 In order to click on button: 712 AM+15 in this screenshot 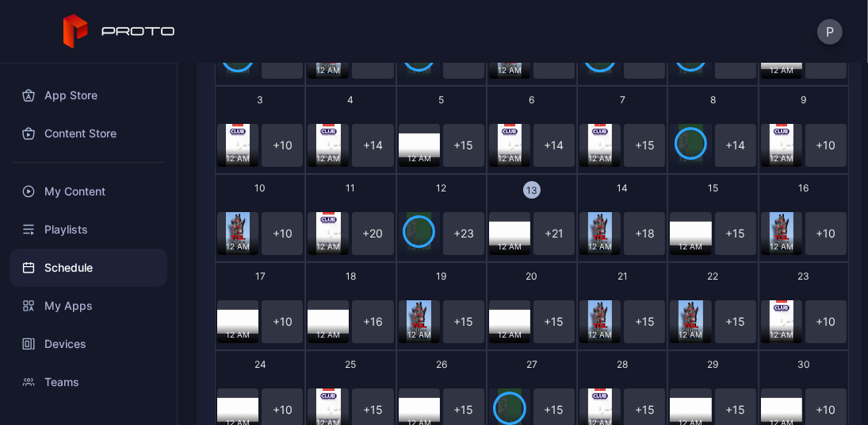, I will do `click(622, 129)`.